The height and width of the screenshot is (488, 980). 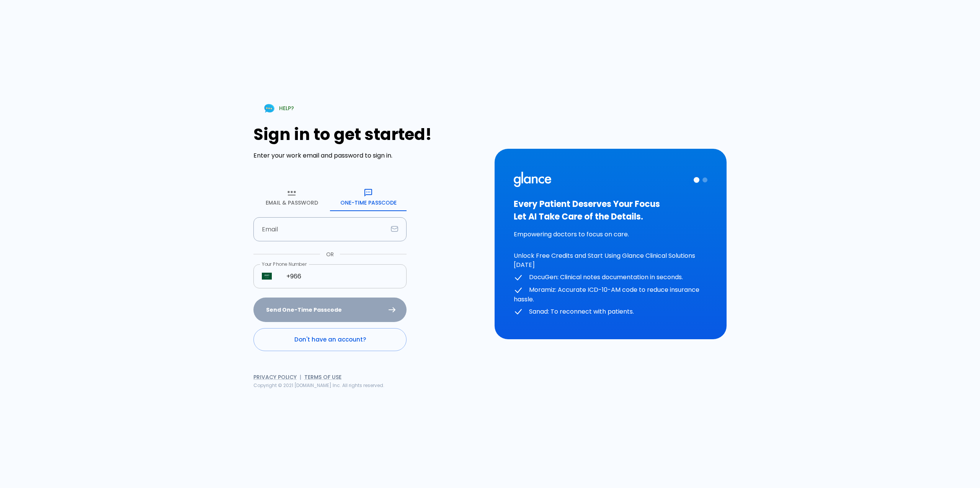 I want to click on img: Saudi Arabia, so click(x=267, y=276).